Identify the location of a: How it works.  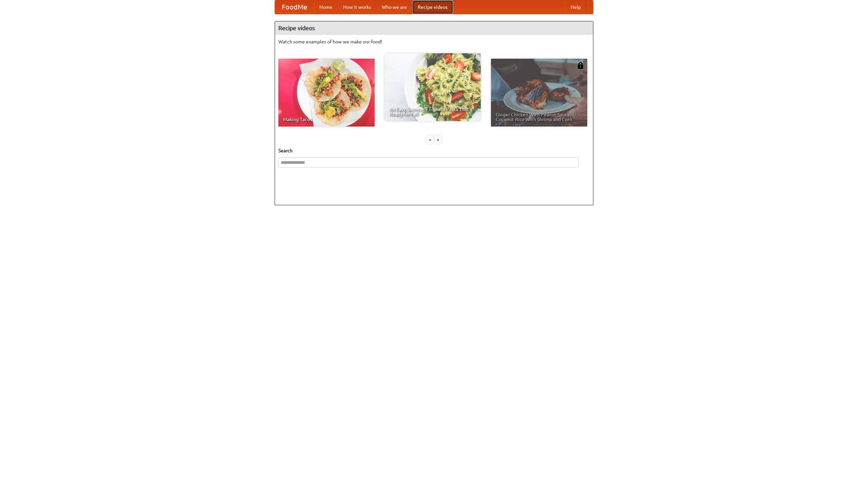
(357, 7).